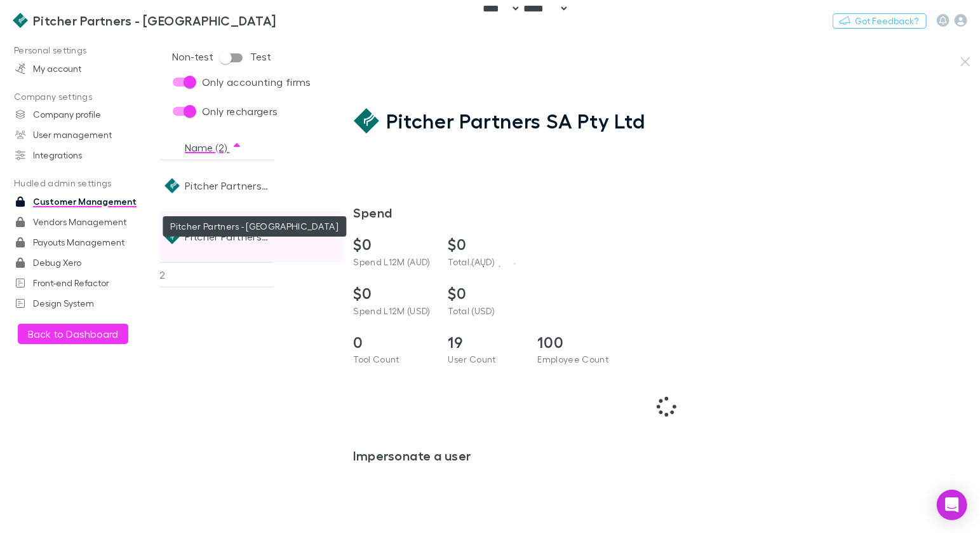  Describe the element at coordinates (80, 50) in the screenshot. I see `p: Personal settings` at that location.